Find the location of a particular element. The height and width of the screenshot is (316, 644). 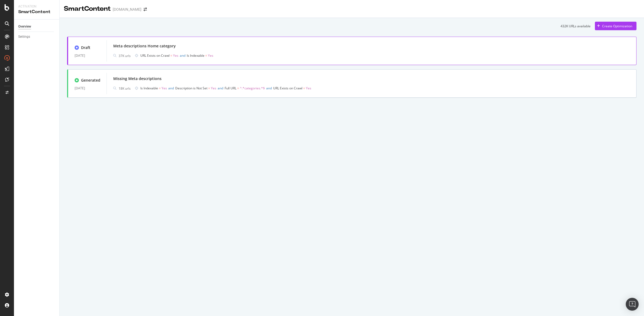

span: Description is Not Set is located at coordinates (191, 88).